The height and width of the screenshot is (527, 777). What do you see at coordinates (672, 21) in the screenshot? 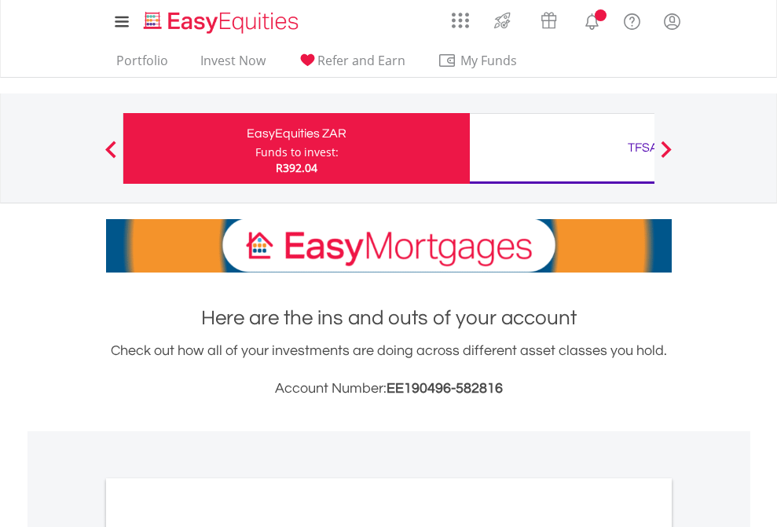
I see `a: My Profile` at bounding box center [672, 21].